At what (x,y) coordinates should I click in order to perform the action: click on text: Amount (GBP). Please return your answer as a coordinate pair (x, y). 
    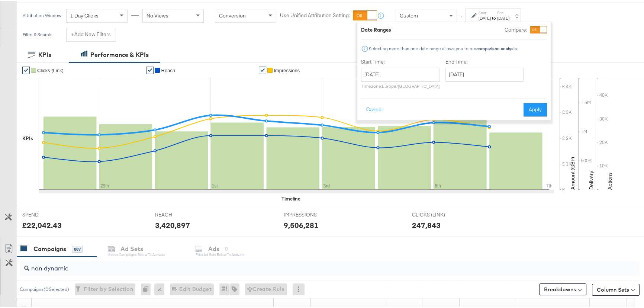
    Looking at the image, I should click on (573, 172).